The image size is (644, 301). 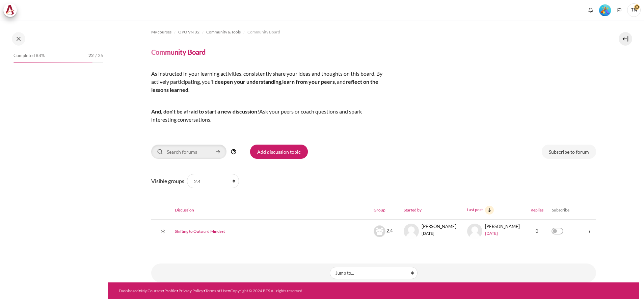 I want to click on span: Community Board, so click(x=264, y=32).